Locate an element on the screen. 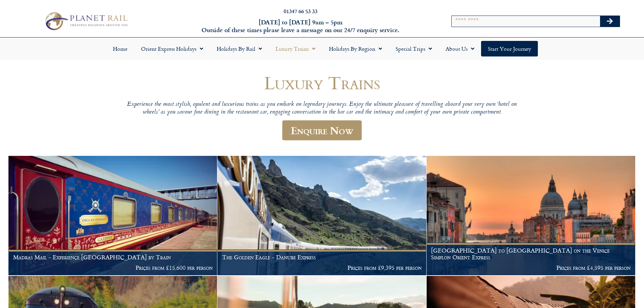  a: Home is located at coordinates (120, 49).